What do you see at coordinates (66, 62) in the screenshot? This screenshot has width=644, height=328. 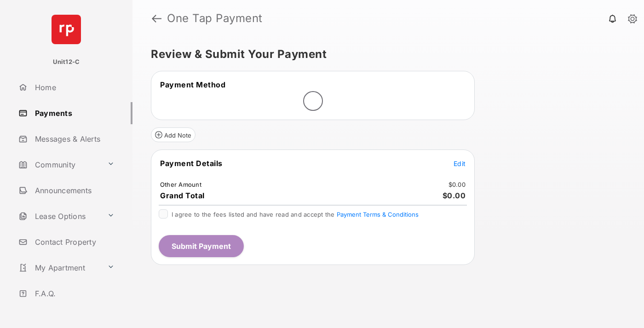 I see `p: Unit12-C` at bounding box center [66, 62].